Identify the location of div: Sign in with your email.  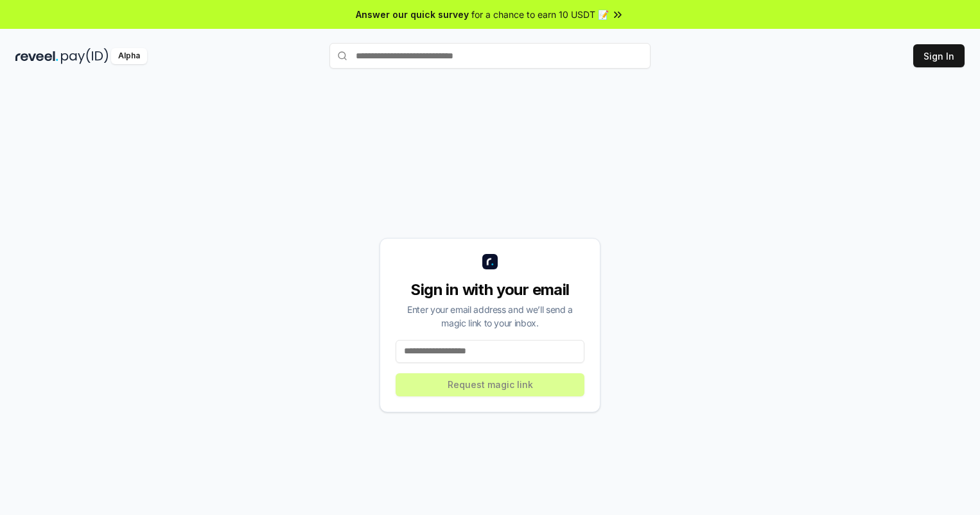
(490, 290).